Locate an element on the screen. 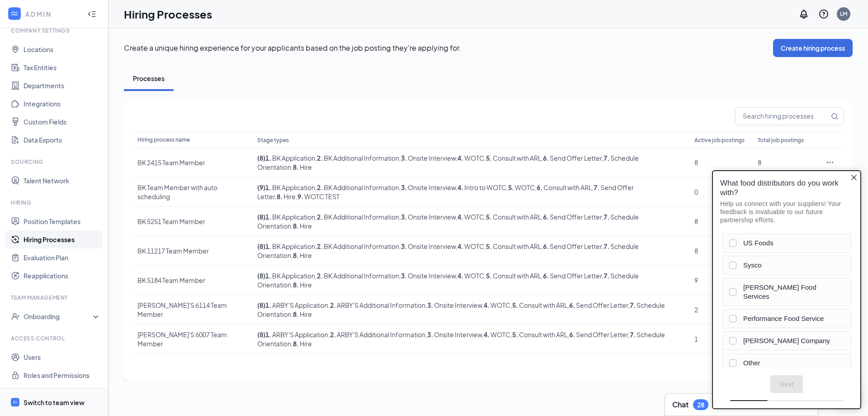  a: Hiring Processes is located at coordinates (62, 239).